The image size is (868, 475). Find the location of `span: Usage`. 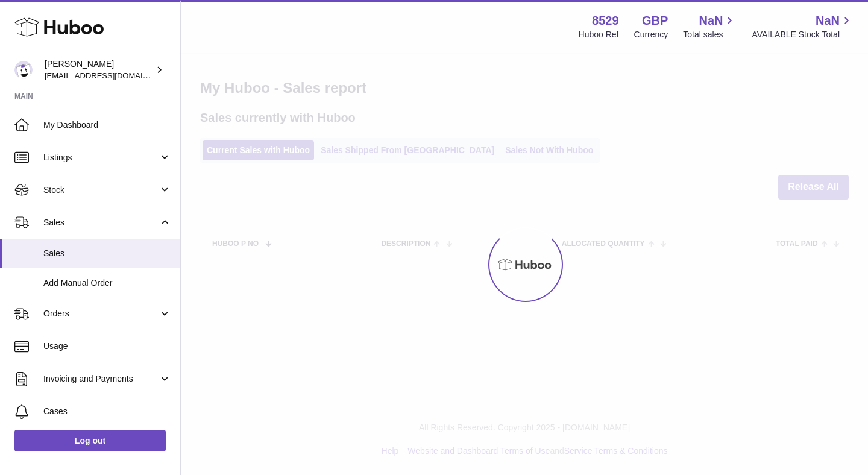

span: Usage is located at coordinates (107, 346).